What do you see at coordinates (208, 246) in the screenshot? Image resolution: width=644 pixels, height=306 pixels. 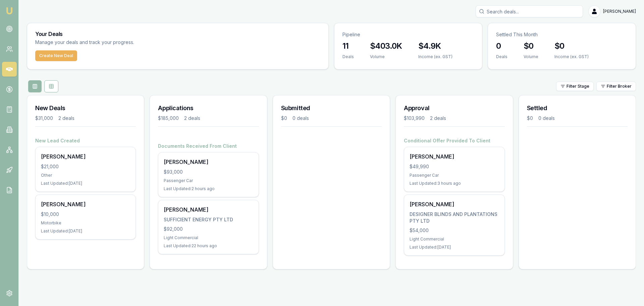 I see `div: Last Updated: 22 hours ago` at bounding box center [208, 246].